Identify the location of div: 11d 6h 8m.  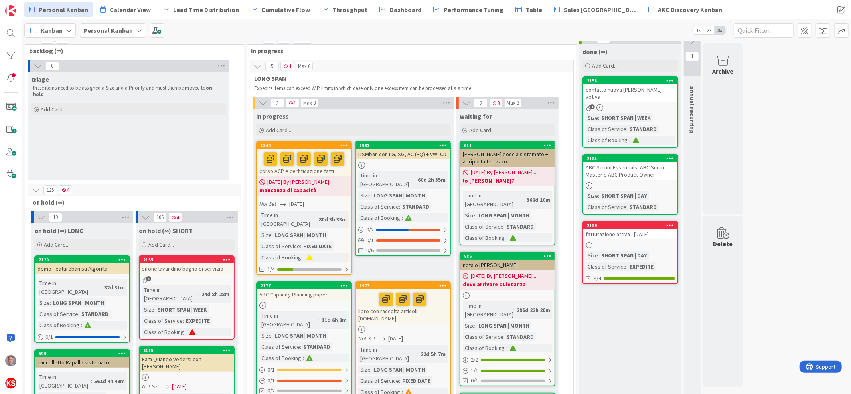
(334, 320).